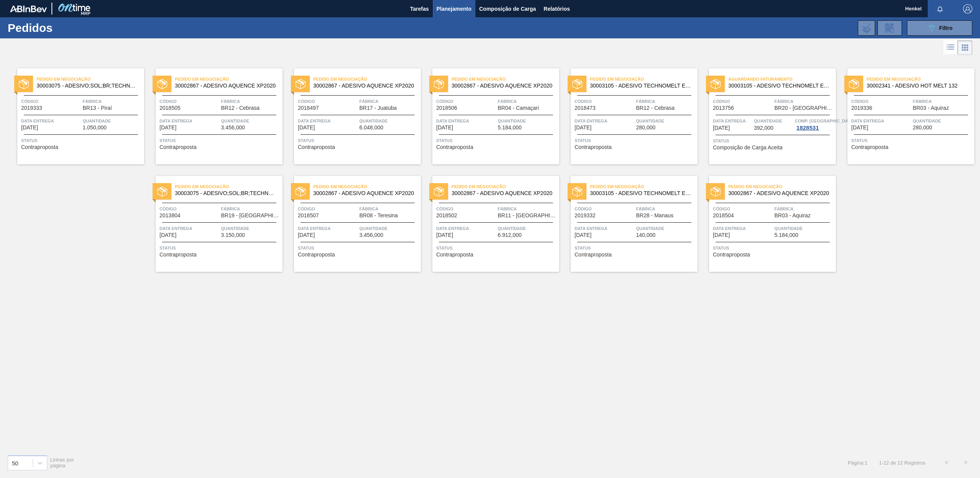 The image size is (980, 478). What do you see at coordinates (767, 116) in the screenshot?
I see `a: statusAguardando Faturamento30003105 - ADESIVO TECHNOMELT EM 362Código2013756FábricaBR20 - [GEOGR...` at bounding box center [767, 116].